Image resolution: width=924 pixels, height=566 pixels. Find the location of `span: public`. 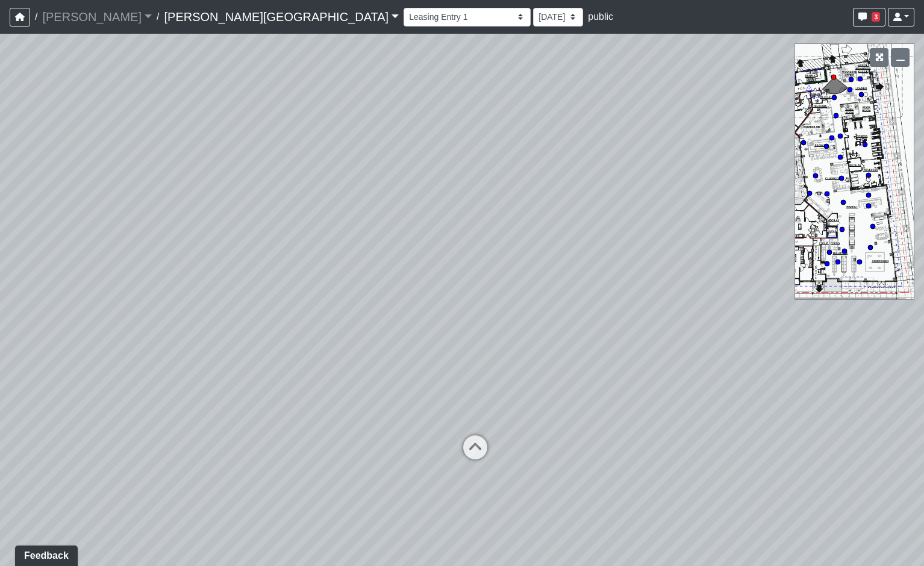

span: public is located at coordinates (601, 16).